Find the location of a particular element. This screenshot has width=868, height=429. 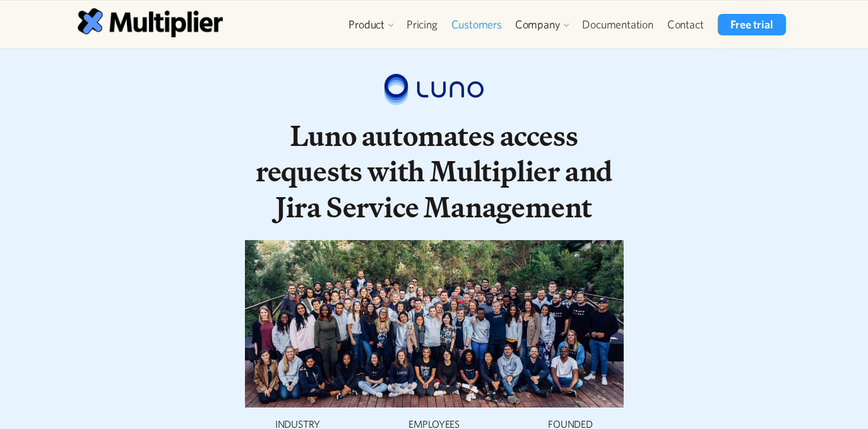

h1: Luno automates access requests with Multiplier and Jira Service Management is located at coordinates (434, 171).